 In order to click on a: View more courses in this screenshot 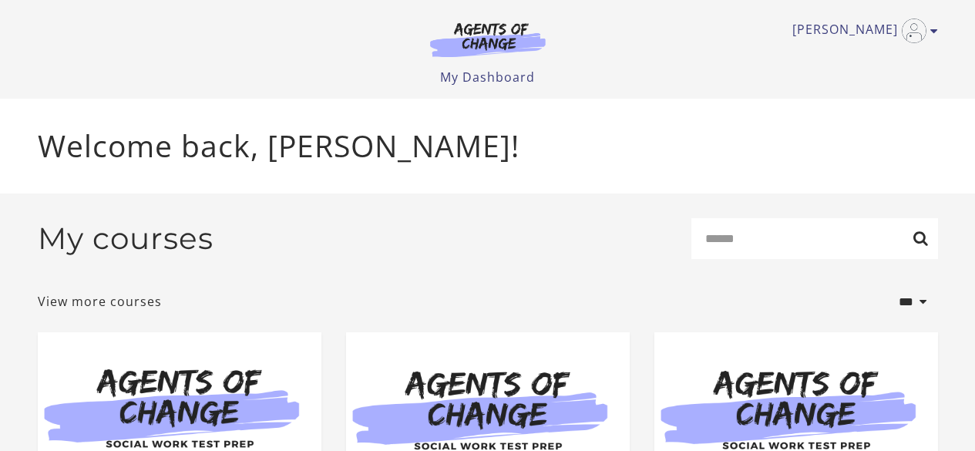, I will do `click(99, 301)`.